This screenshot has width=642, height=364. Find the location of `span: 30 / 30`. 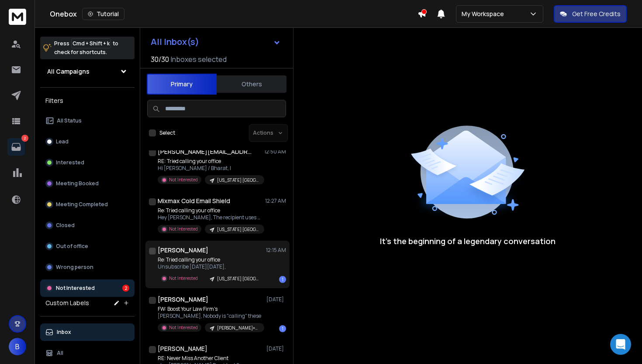

span: 30 / 30 is located at coordinates (160, 60).